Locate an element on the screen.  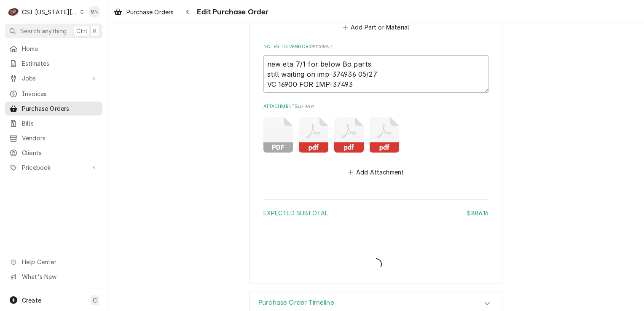
div: MN is located at coordinates (94, 12).